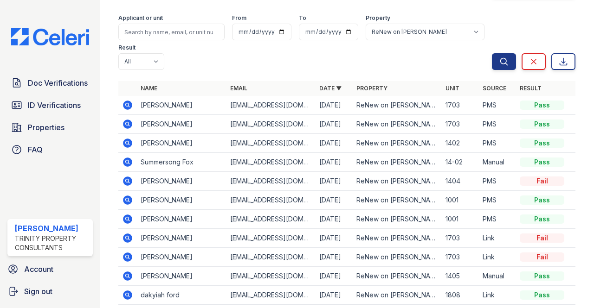 The image size is (594, 308). What do you see at coordinates (50, 150) in the screenshot?
I see `a: FAQ` at bounding box center [50, 150].